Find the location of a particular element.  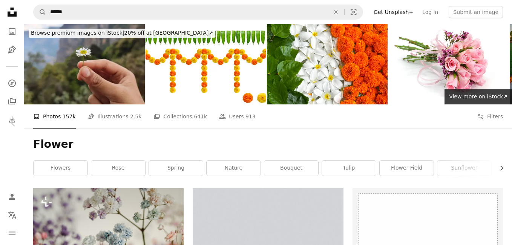

button: Filters is located at coordinates (490, 117).